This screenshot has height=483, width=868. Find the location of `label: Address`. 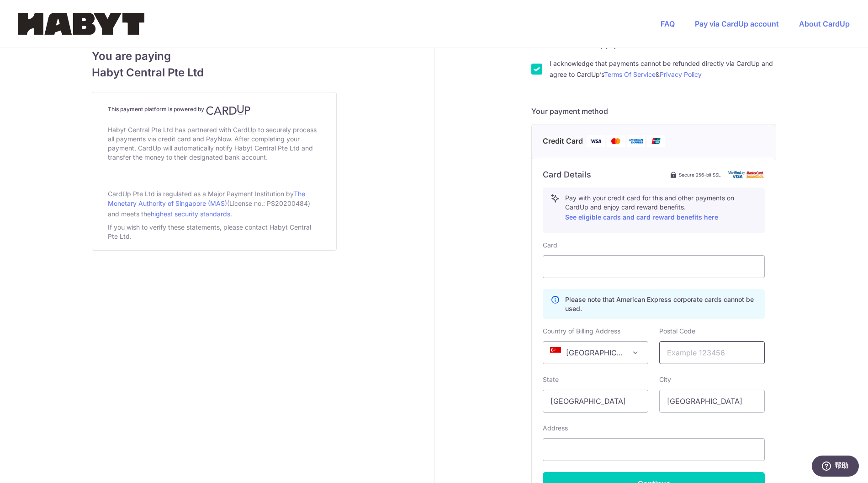

label: Address is located at coordinates (555, 428).